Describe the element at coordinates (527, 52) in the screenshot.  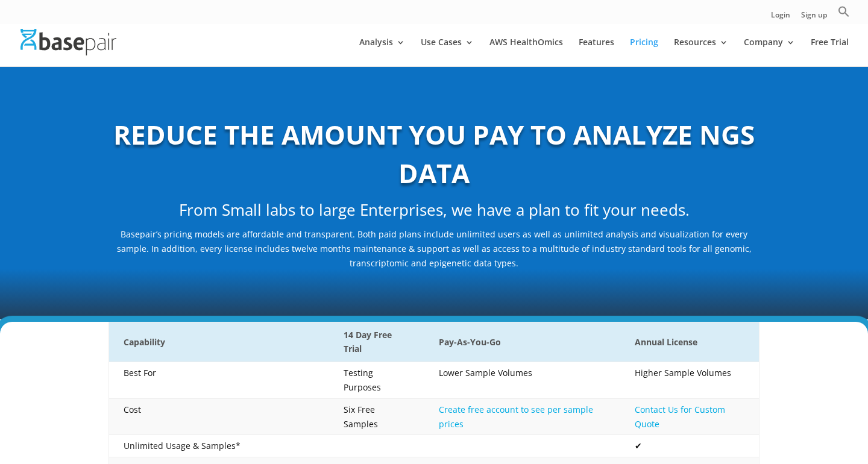
I see `a: AWS HealthOmics` at that location.